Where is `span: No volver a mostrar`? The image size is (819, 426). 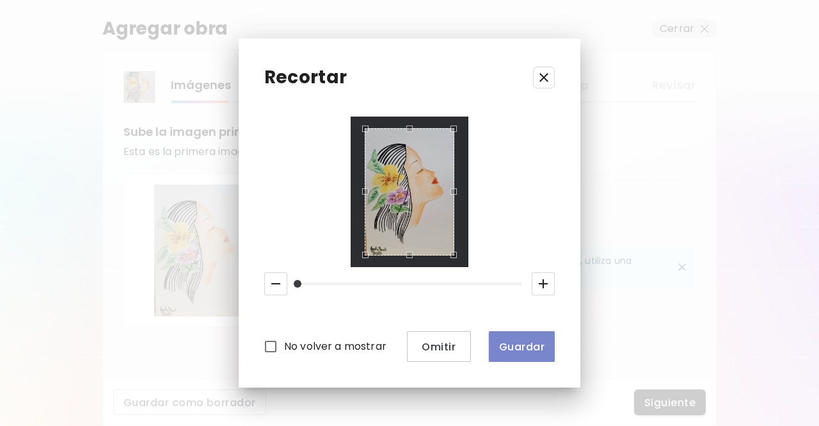
span: No volver a mostrar is located at coordinates (335, 346).